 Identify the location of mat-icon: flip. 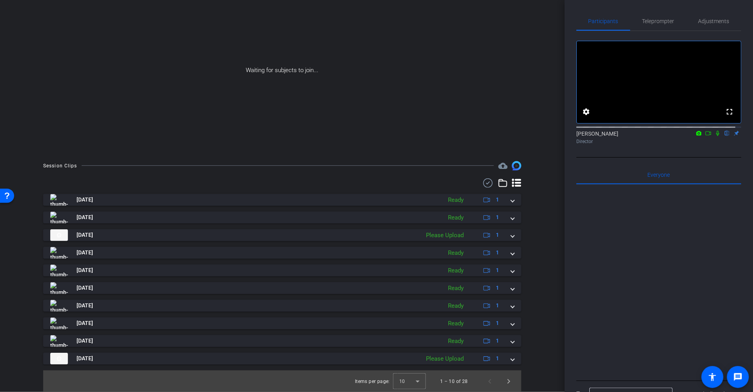
(727, 133).